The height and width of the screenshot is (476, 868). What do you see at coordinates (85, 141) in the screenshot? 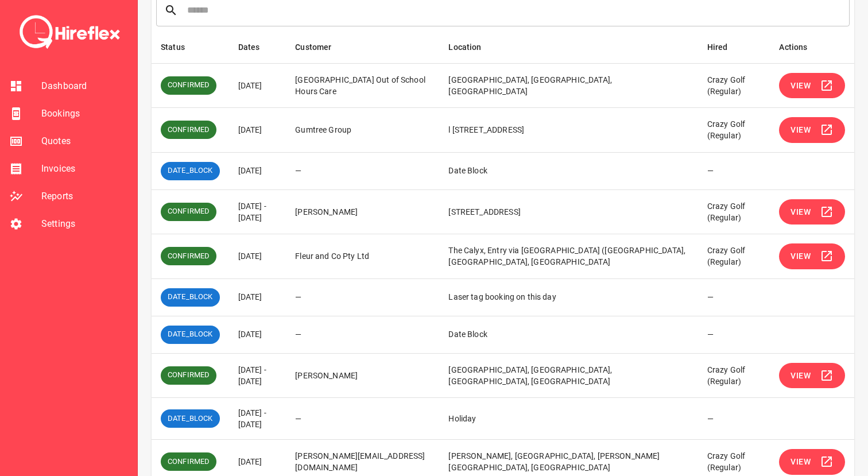
I see `span: Quotes` at bounding box center [85, 141].